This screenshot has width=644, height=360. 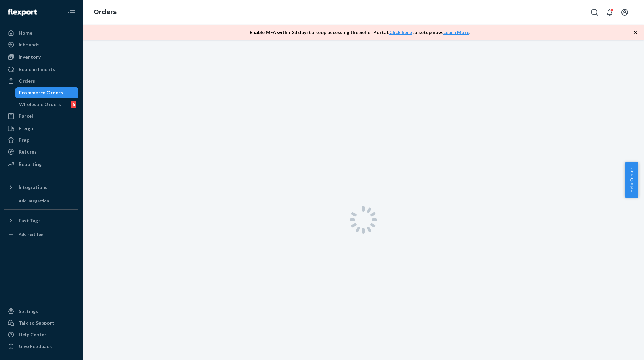 I want to click on div: Talk to Support, so click(x=37, y=323).